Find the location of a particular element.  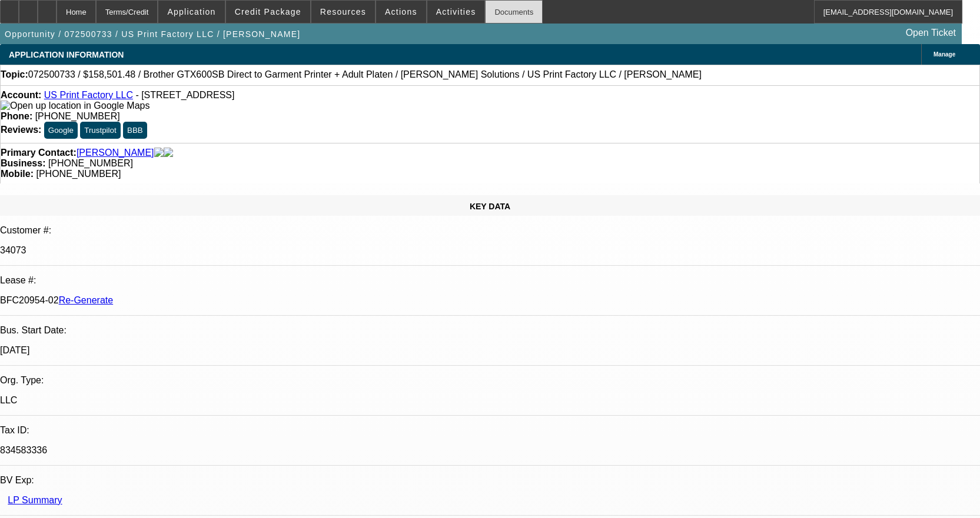

img: facebook-icon.png is located at coordinates (159, 153).